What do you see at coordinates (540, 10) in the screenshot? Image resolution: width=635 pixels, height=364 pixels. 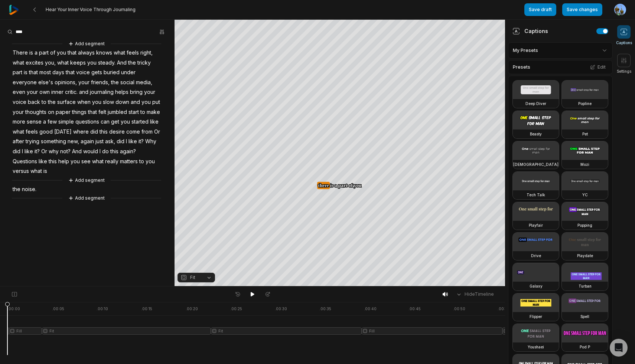 I see `button: Save draft` at bounding box center [540, 10].